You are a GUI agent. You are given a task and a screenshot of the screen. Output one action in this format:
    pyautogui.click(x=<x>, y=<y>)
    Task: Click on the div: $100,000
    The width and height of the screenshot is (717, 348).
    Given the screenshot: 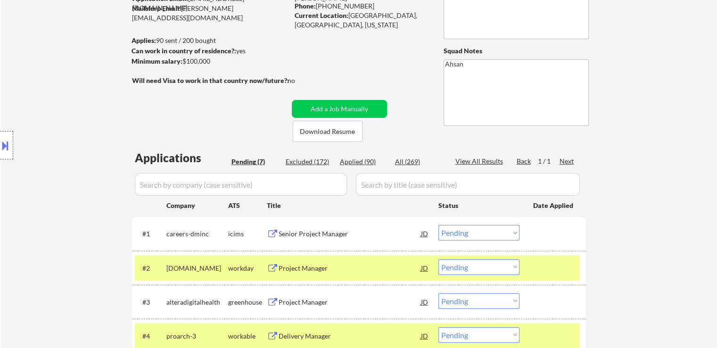 What is the action you would take?
    pyautogui.click(x=210, y=61)
    